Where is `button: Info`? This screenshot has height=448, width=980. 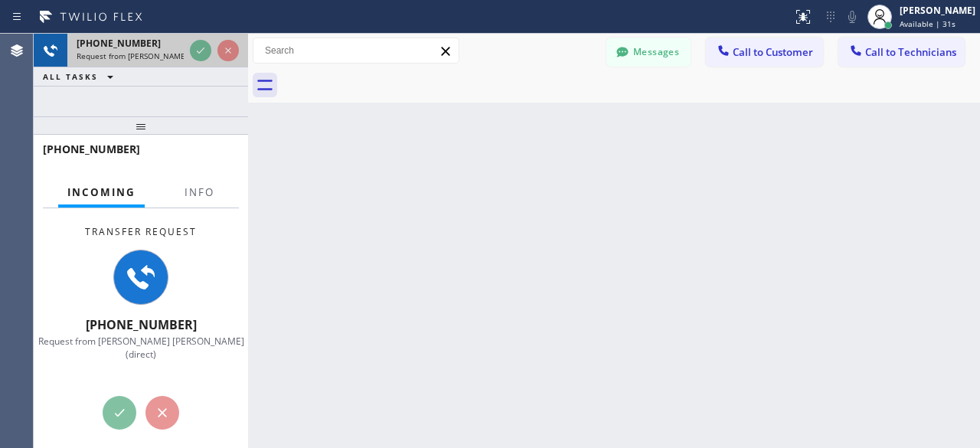 button: Info is located at coordinates (199, 192).